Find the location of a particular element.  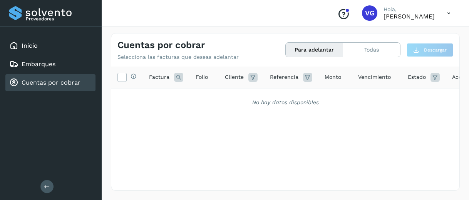

button: Para adelantar is located at coordinates (314, 50).